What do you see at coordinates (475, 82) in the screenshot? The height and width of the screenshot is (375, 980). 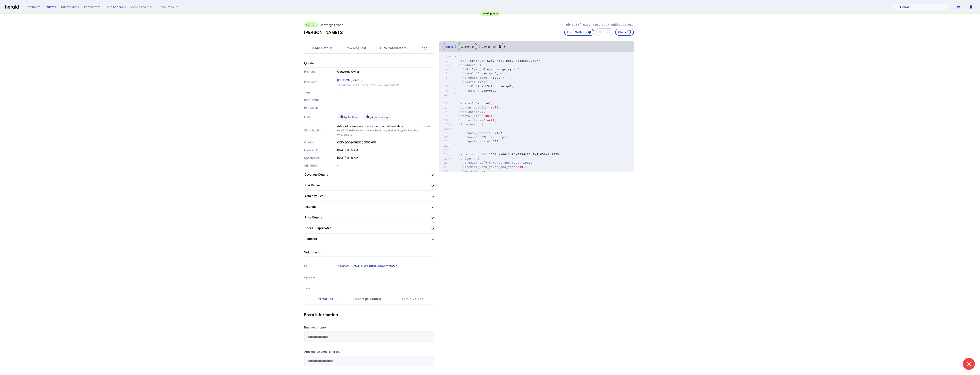 I see `span: "institution"` at bounding box center [475, 82].